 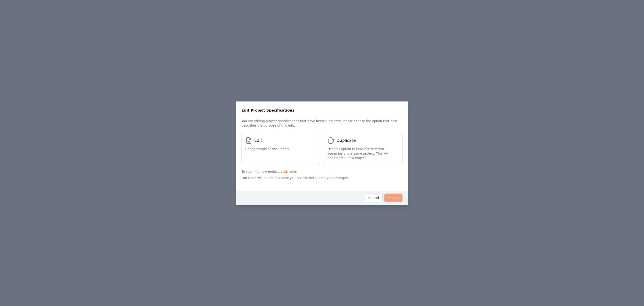 I want to click on a: click here, so click(x=288, y=171).